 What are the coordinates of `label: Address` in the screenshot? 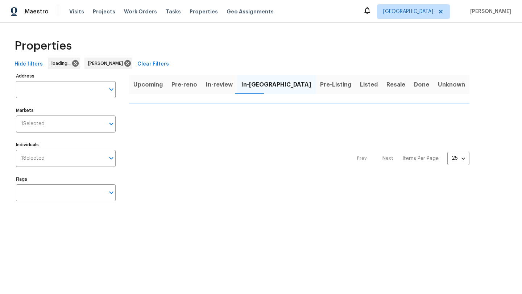 It's located at (66, 76).